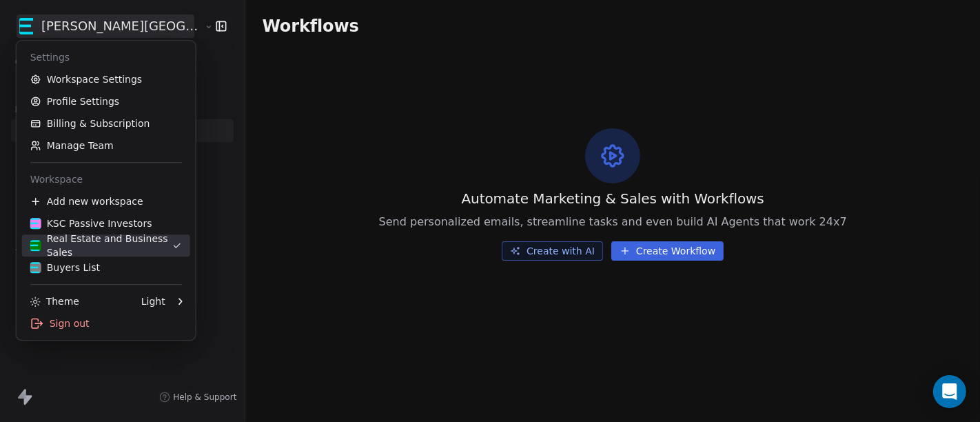 The image size is (980, 422). Describe the element at coordinates (107, 57) in the screenshot. I see `div: Settings` at that location.